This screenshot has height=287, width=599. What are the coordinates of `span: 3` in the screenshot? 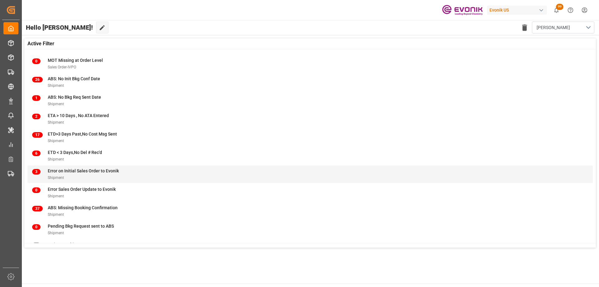 It's located at (36, 172).